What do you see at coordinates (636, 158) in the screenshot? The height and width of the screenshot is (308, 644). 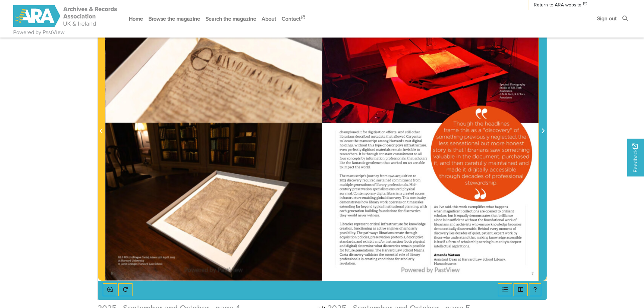 I see `a: Would you like to provide feedback?` at bounding box center [636, 158].